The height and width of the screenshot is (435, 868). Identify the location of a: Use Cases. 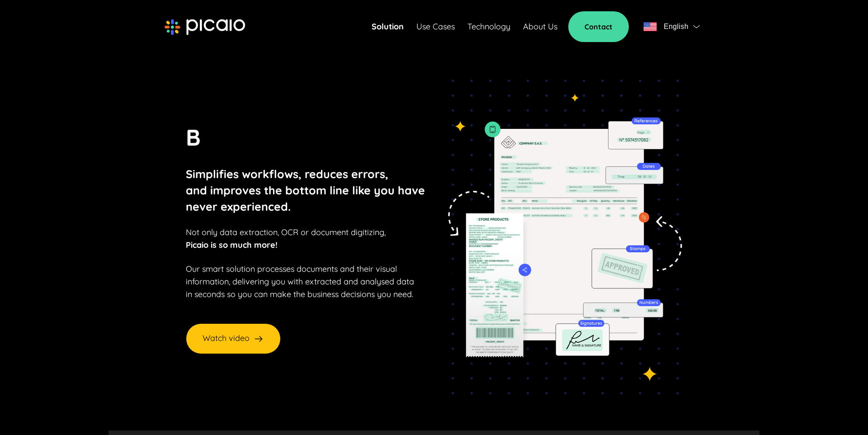
(435, 27).